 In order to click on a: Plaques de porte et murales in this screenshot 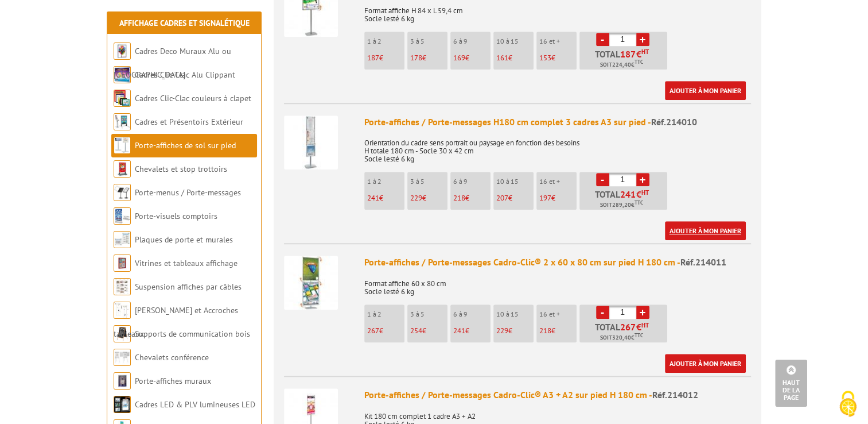, I will do `click(183, 239)`.